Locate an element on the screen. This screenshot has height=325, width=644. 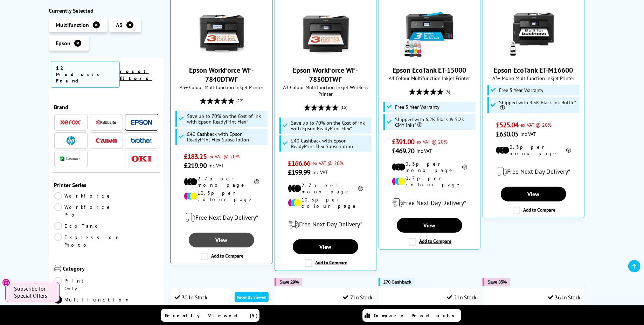
a: HP is located at coordinates (71, 140).